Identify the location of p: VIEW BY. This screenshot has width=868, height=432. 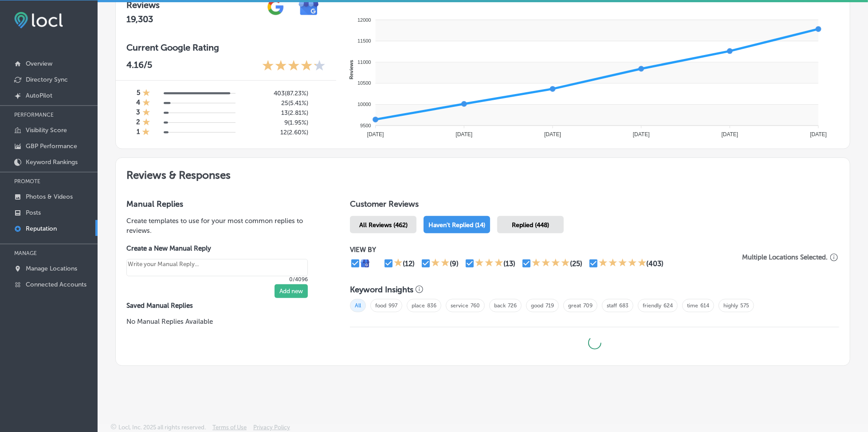
(546, 250).